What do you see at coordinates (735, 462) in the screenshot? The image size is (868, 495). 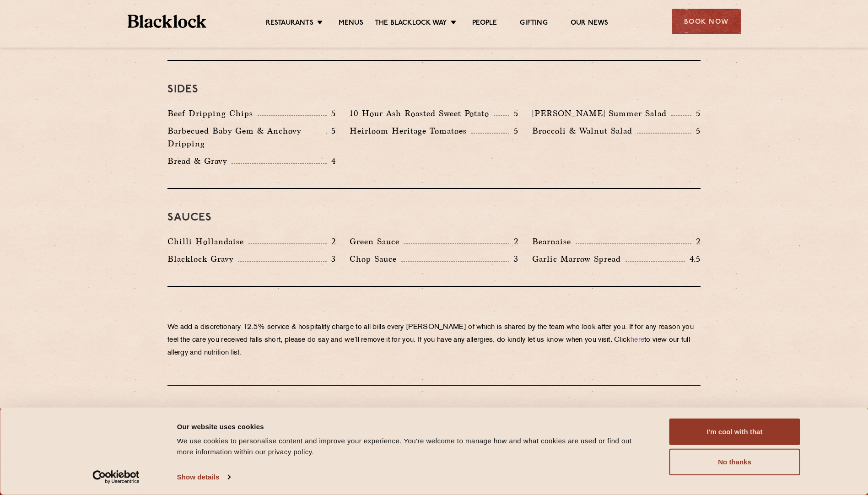 I see `button: No thanks` at bounding box center [735, 462].